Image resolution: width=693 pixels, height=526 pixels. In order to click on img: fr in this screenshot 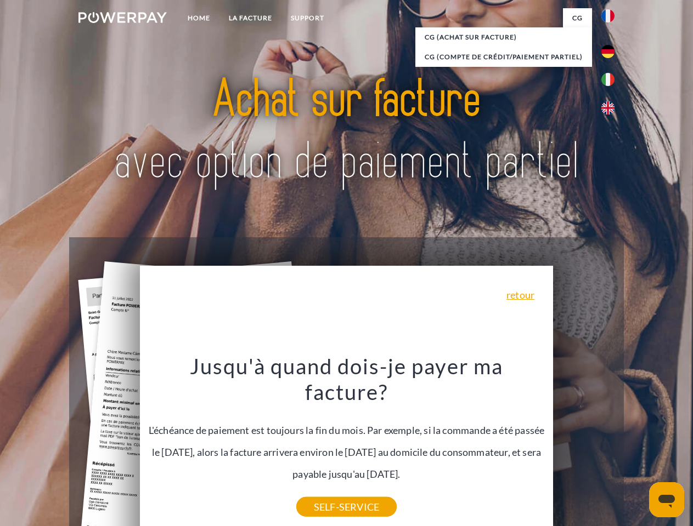, I will do `click(608, 16)`.